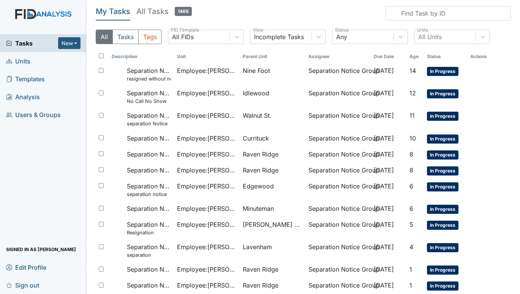 Image resolution: width=520 pixels, height=294 pixels. I want to click on input: Find Task by ID, so click(448, 13).